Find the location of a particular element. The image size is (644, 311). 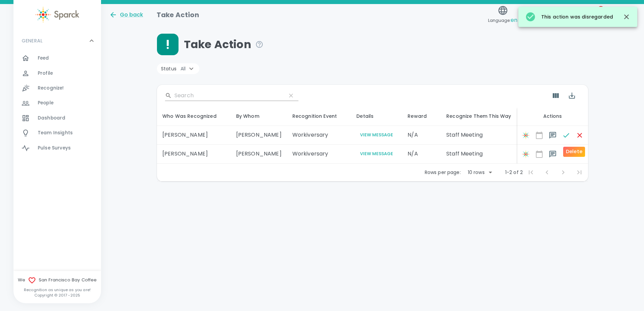

div: Recognize! is located at coordinates (57, 88).